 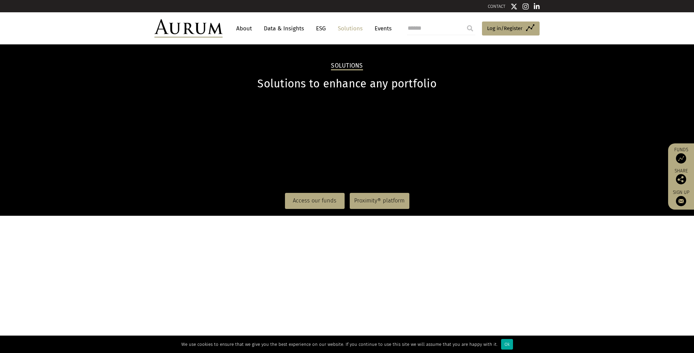 I want to click on a: Proximity® platform, so click(x=380, y=201).